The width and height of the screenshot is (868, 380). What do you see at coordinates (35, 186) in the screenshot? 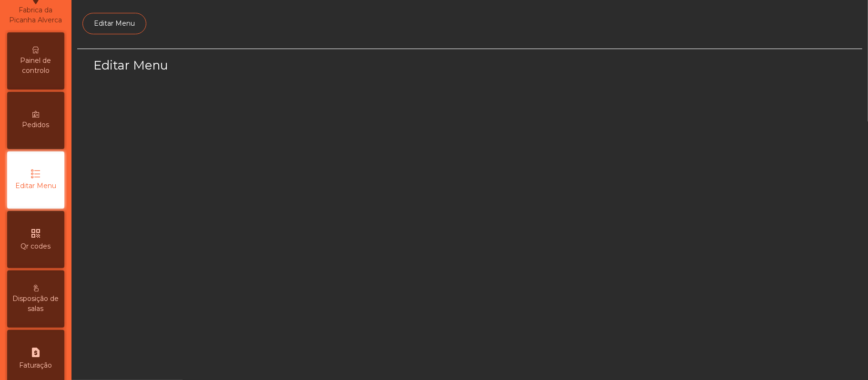
I see `span: Editar Menu` at bounding box center [35, 186].